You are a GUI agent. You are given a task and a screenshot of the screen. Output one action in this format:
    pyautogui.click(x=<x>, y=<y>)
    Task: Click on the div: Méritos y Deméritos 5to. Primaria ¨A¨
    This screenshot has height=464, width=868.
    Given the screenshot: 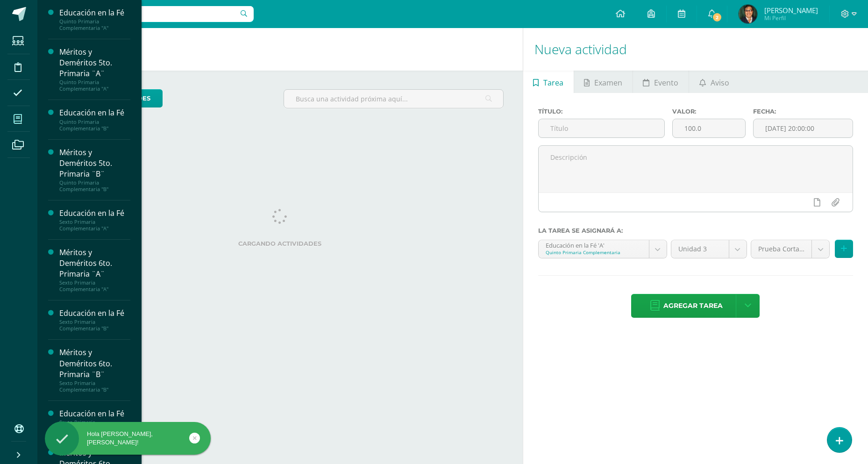 What is the action you would take?
    pyautogui.click(x=95, y=63)
    